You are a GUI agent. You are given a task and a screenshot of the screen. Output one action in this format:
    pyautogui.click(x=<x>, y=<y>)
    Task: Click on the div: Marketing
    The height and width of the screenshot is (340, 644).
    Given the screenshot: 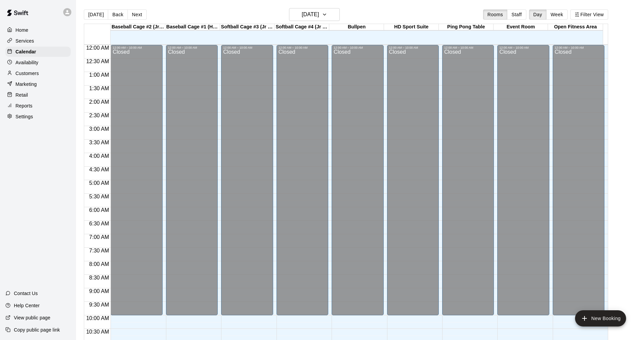 What is the action you would take?
    pyautogui.click(x=38, y=84)
    